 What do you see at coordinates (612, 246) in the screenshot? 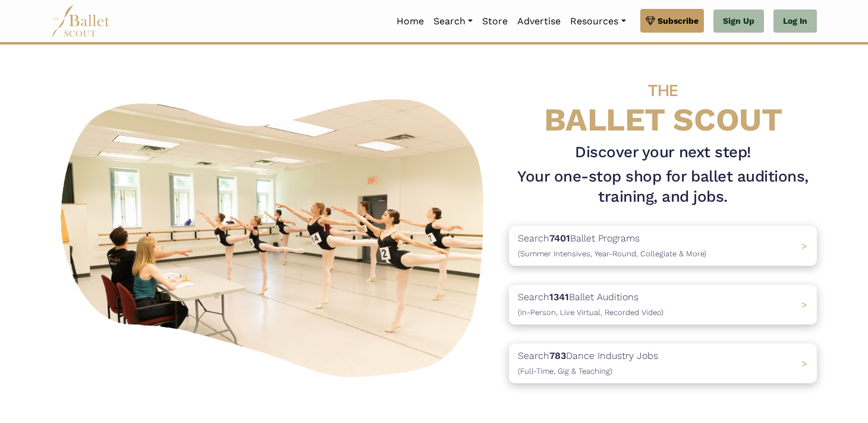
I see `p: Search Ballet Programs` at bounding box center [612, 246].